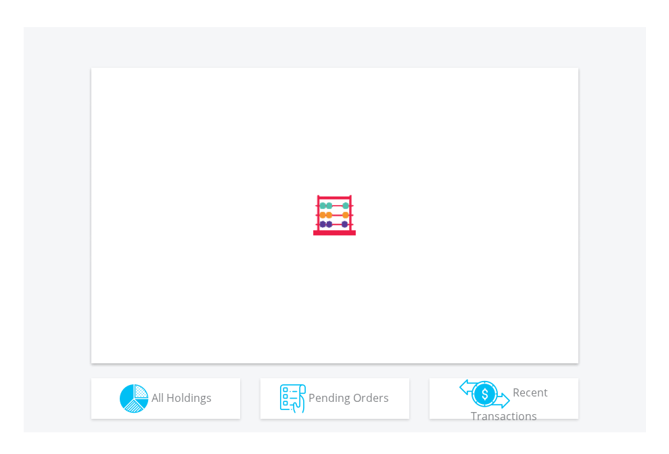  What do you see at coordinates (348, 397) in the screenshot?
I see `span: Pending Orders` at bounding box center [348, 397].